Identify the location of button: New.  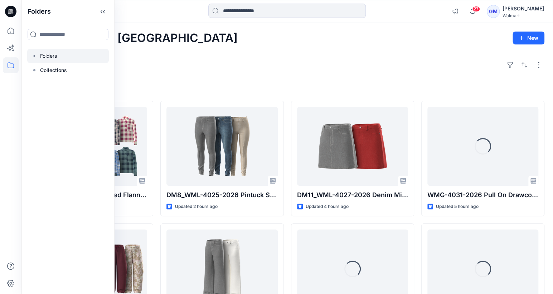
(528, 38).